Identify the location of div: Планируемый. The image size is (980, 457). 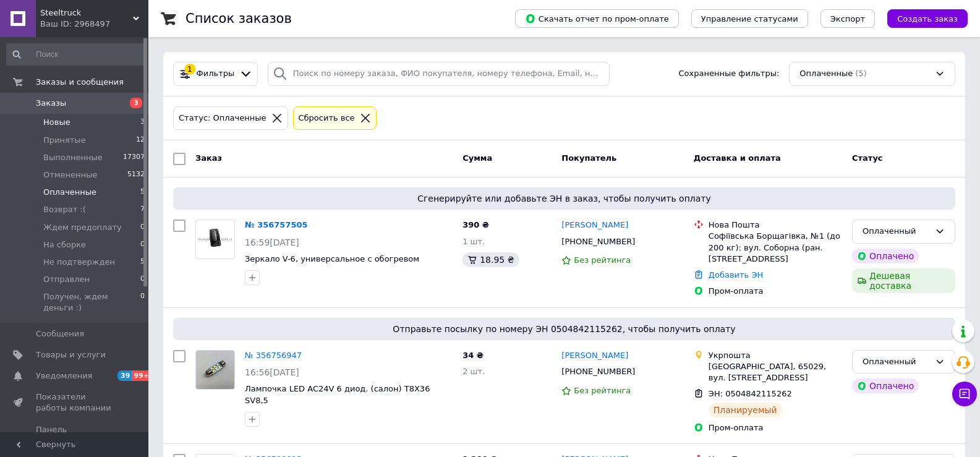
(745, 410).